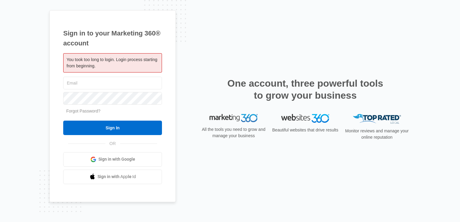 The image size is (460, 222). What do you see at coordinates (305, 130) in the screenshot?
I see `p: Beautiful websites that drive results` at bounding box center [305, 130].